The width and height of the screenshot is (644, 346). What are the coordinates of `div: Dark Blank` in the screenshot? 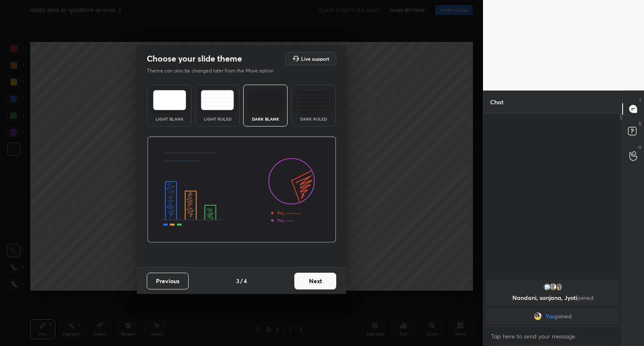 It's located at (265, 119).